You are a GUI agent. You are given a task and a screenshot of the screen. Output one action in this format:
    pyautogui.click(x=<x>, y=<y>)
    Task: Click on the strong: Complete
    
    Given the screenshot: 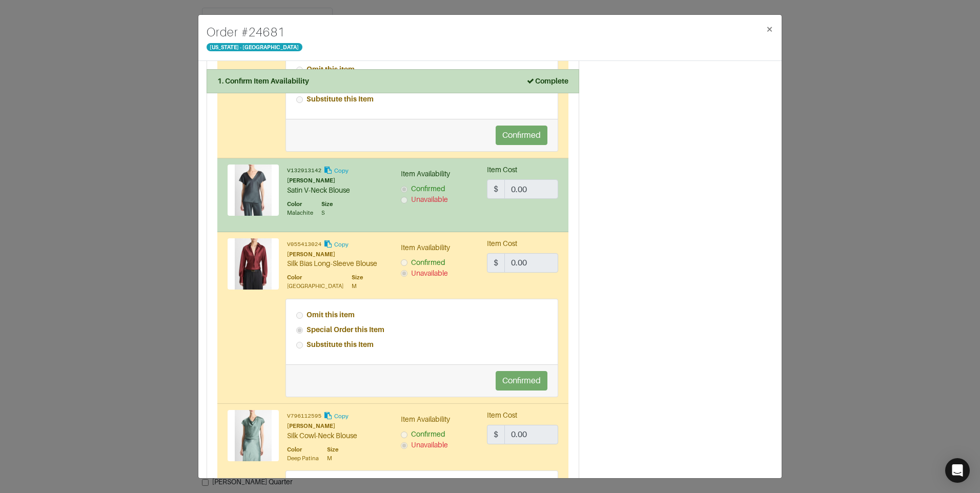 What is the action you would take?
    pyautogui.click(x=547, y=81)
    